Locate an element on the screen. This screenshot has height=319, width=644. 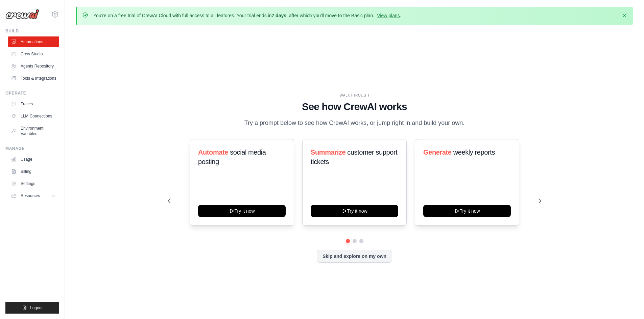
div: Chat Widget is located at coordinates (627, 303).